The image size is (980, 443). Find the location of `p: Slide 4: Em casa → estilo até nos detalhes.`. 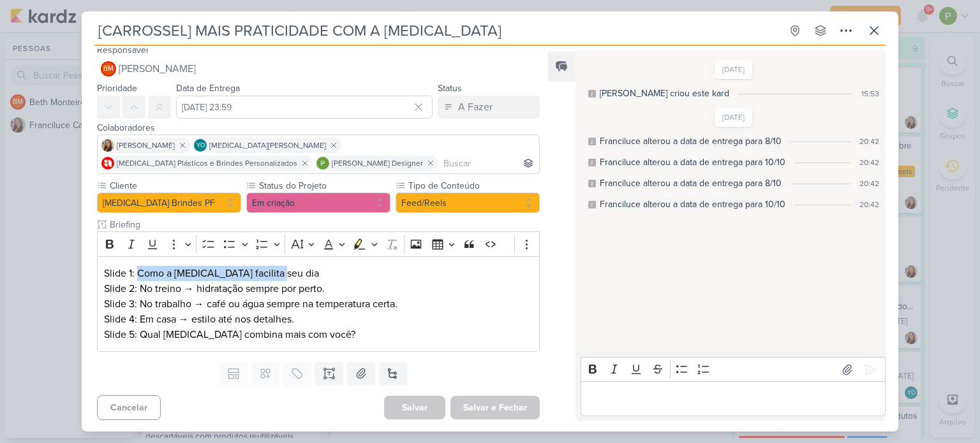

p: Slide 4: Em casa → estilo até nos detalhes. is located at coordinates (319, 319).